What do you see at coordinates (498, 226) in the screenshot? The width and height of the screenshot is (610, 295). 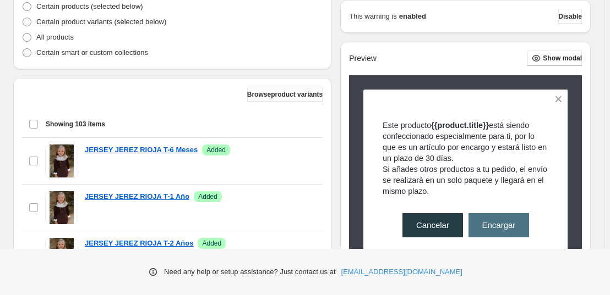 I see `button: Encargar` at bounding box center [498, 226].